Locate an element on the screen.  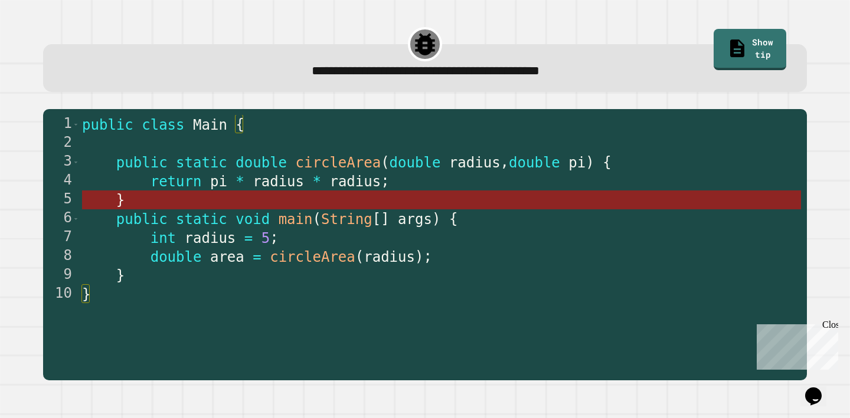
div: 5 is located at coordinates (61, 200).